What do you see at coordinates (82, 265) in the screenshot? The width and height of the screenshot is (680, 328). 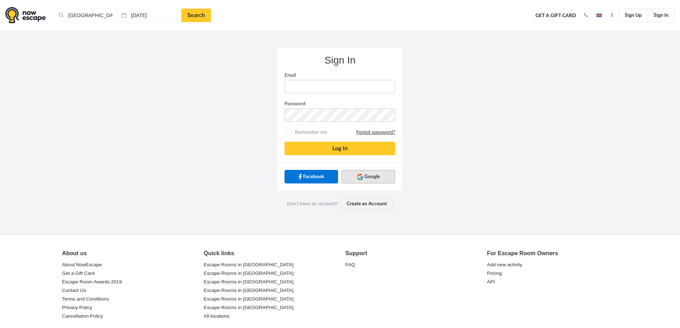 I see `a: About NowEscape` at bounding box center [82, 265].